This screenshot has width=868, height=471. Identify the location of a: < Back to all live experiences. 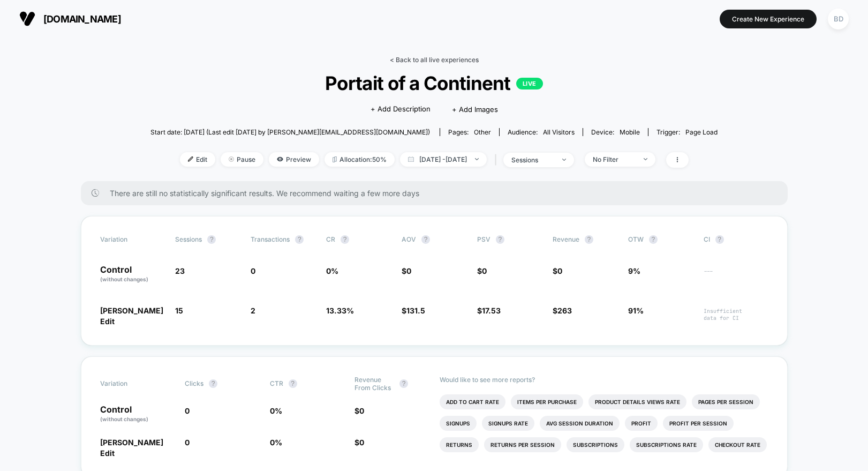
(434, 60).